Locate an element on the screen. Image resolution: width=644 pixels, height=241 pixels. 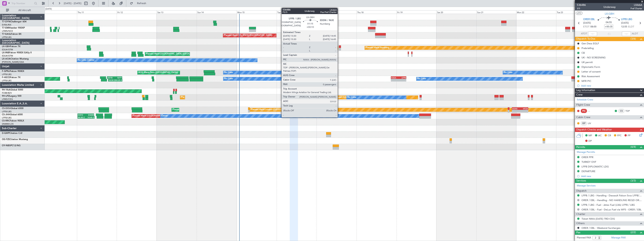
div: Gen Decs EGLF is located at coordinates (590, 43).